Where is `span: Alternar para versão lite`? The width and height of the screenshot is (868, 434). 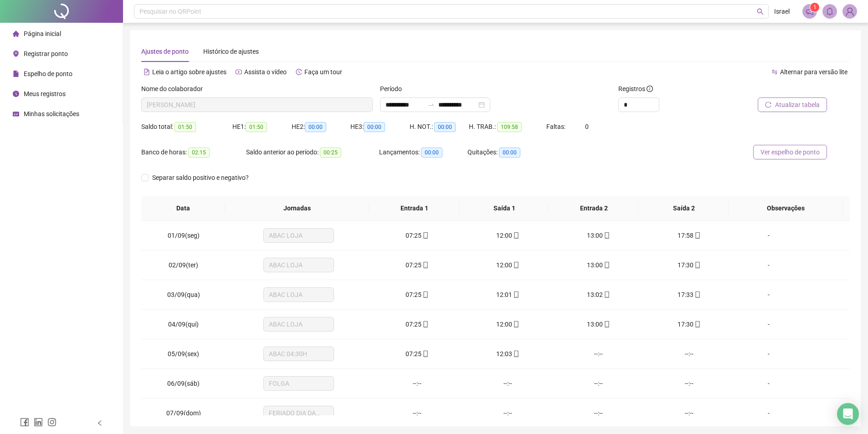 span: Alternar para versão lite is located at coordinates (814, 72).